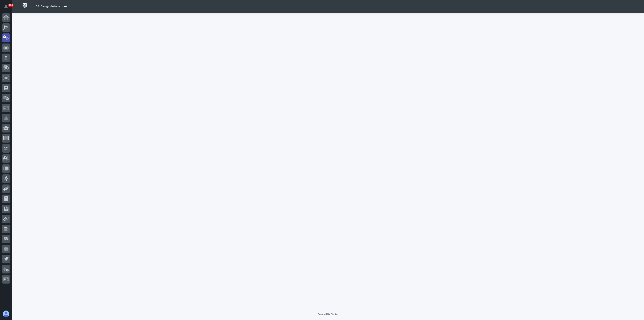  Describe the element at coordinates (11, 5) in the screenshot. I see `p: 100` at that location.